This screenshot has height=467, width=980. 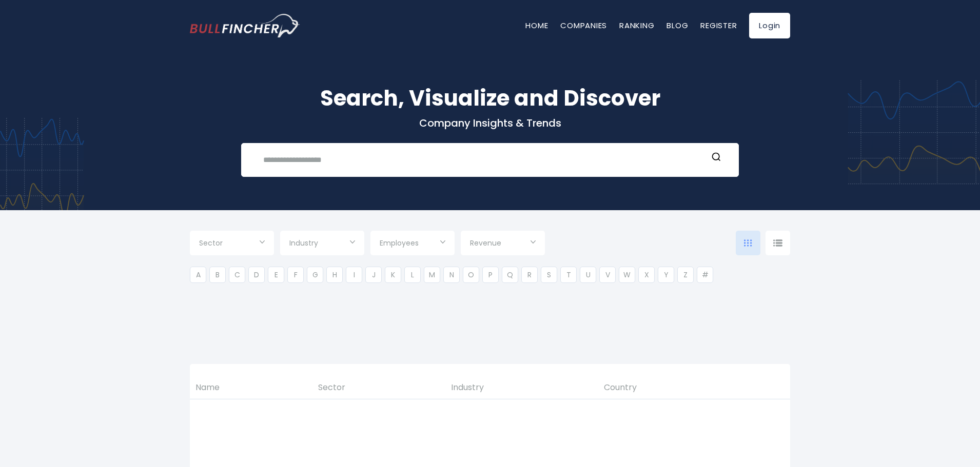 What do you see at coordinates (666, 275) in the screenshot?
I see `li: Y` at bounding box center [666, 275].